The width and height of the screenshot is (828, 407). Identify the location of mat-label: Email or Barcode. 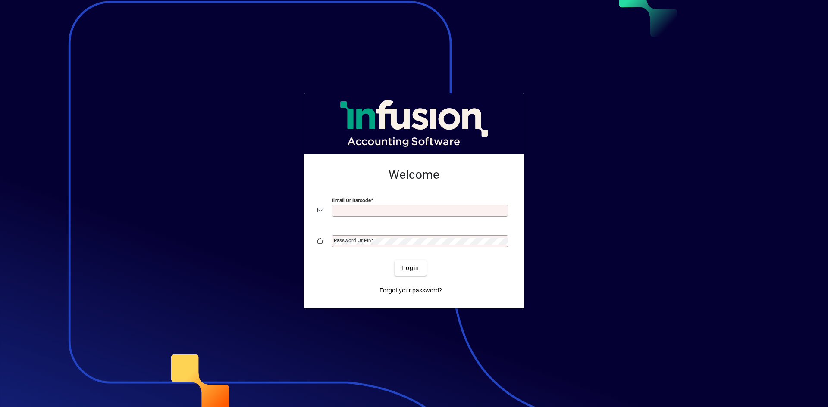
(351, 200).